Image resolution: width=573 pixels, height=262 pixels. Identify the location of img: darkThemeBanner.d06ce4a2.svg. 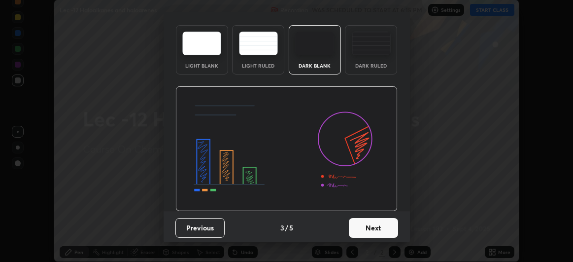
(286, 149).